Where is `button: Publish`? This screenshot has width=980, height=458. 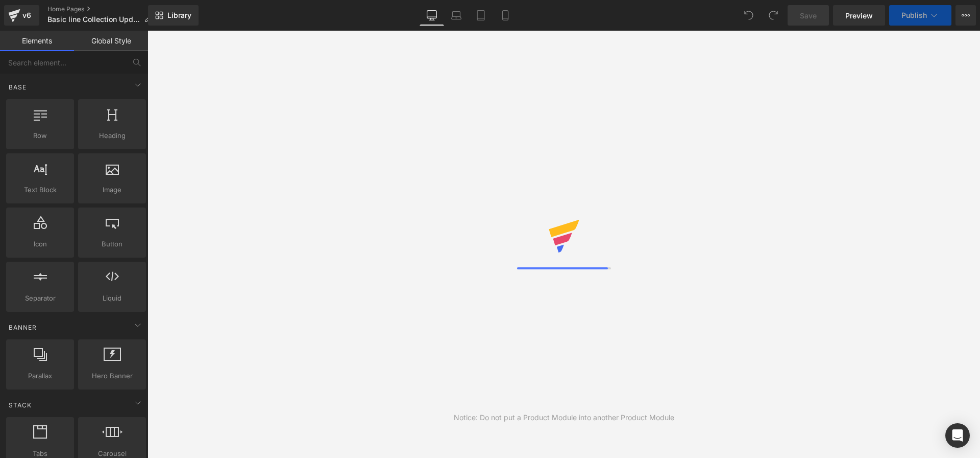 button: Publish is located at coordinates (921, 15).